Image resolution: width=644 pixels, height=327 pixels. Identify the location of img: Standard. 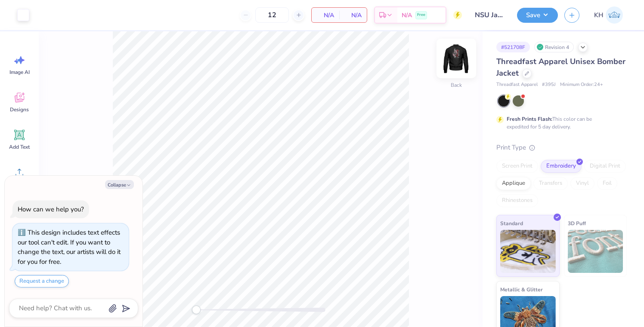
(528, 251).